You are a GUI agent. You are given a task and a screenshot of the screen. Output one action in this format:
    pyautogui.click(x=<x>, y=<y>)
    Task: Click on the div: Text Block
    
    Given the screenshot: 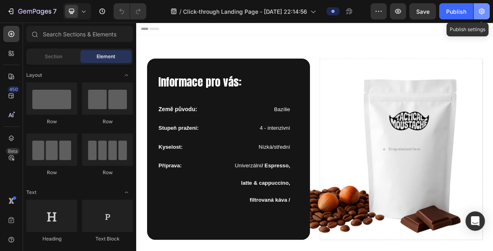 What is the action you would take?
    pyautogui.click(x=107, y=239)
    